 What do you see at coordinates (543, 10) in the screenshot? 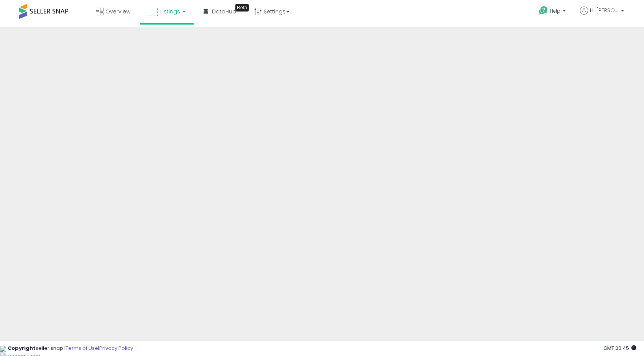
I see `i: Get Help` at bounding box center [543, 10].